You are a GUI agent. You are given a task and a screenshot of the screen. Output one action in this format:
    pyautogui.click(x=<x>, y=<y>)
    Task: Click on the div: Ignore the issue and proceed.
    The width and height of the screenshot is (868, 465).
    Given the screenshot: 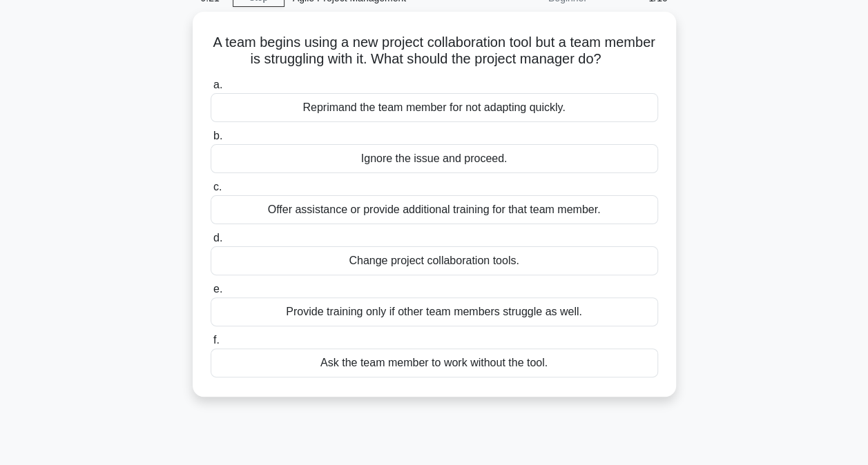 What is the action you would take?
    pyautogui.click(x=434, y=159)
    